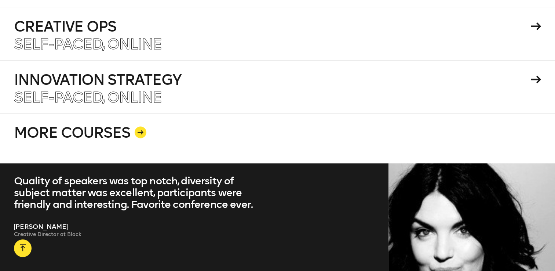  What do you see at coordinates (271, 26) in the screenshot?
I see `h4: Creative Ops` at bounding box center [271, 26].